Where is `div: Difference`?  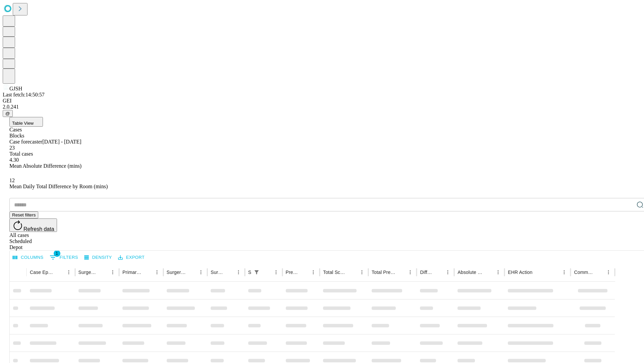
div: Difference is located at coordinates (427, 272).